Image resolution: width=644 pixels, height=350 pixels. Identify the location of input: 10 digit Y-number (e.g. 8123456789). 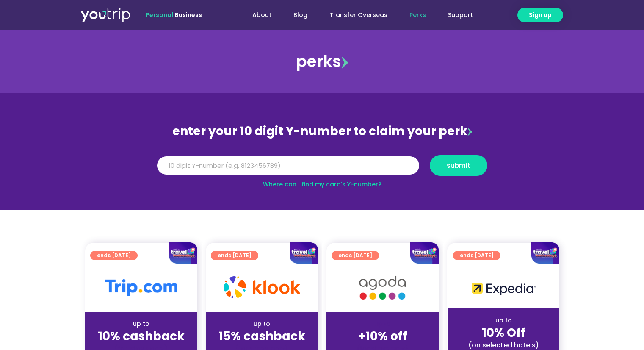
(288, 166).